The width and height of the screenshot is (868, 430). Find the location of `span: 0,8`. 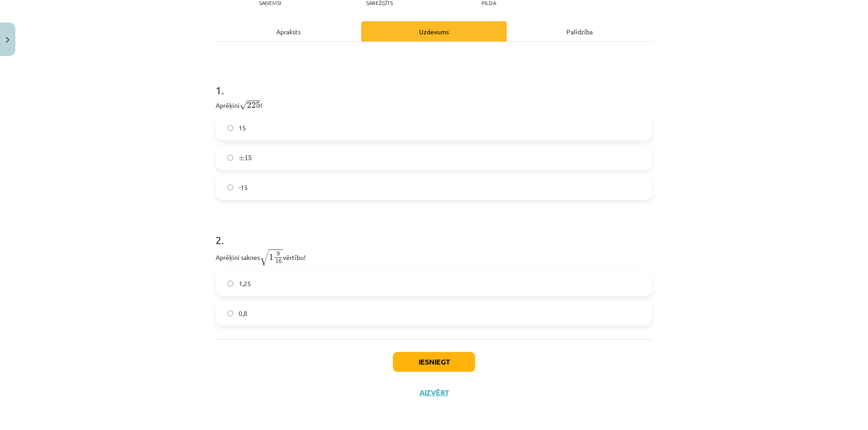

span: 0,8 is located at coordinates (243, 313).